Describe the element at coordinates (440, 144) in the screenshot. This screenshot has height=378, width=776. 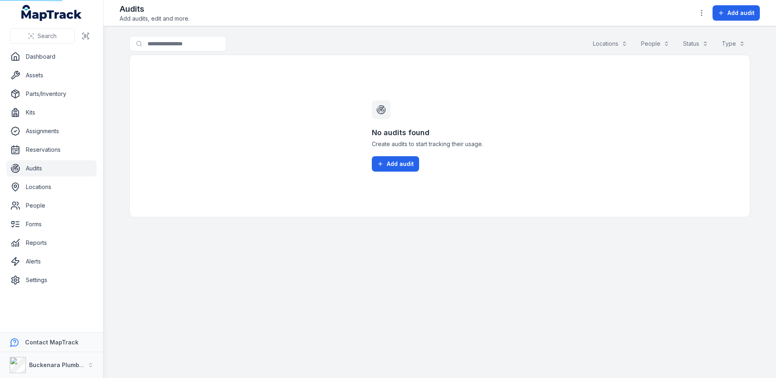
I see `span: Create audits to start tracking their usage.` at that location.